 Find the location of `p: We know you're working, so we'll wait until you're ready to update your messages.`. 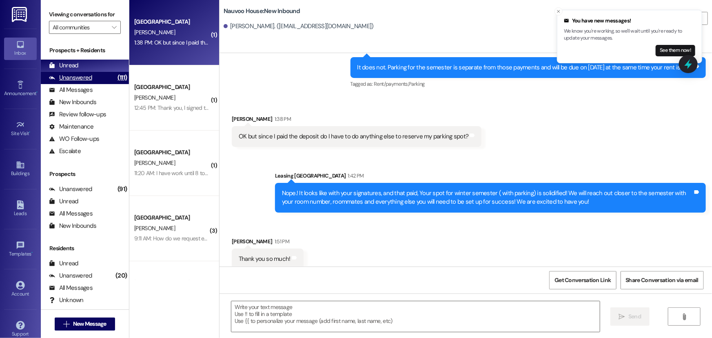

p: We know you're working, so we'll wait until you're ready to update your messages. is located at coordinates (629, 35).